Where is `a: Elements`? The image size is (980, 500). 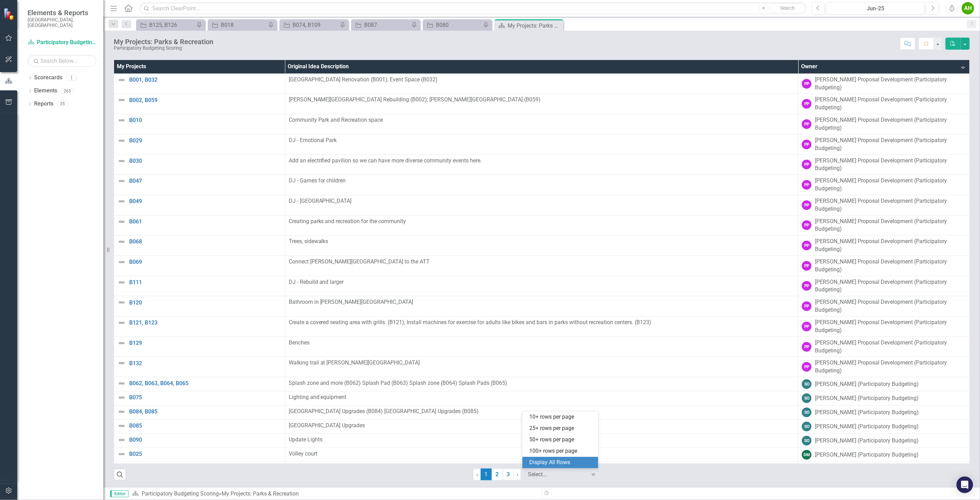 a: Elements is located at coordinates (45, 91).